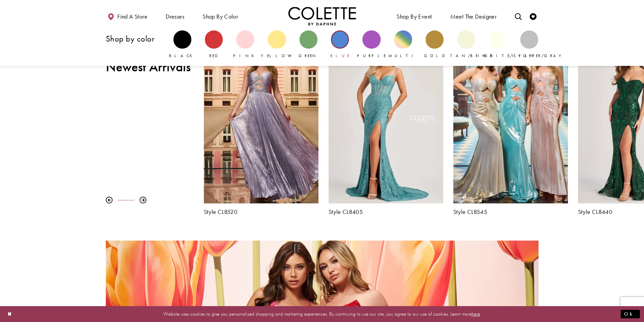 The width and height of the screenshot is (644, 322). I want to click on a: Toggle search, so click(518, 16).